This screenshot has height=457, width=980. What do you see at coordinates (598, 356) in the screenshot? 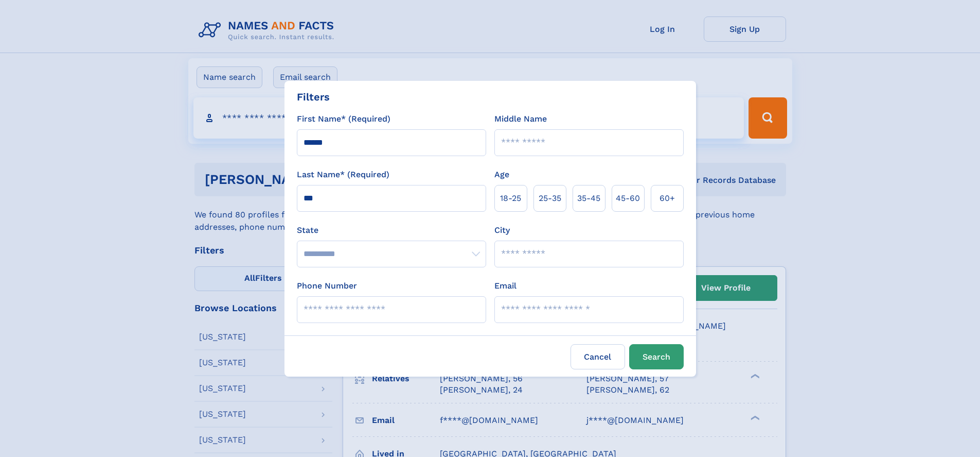
I see `label: Cancel` at bounding box center [598, 356].